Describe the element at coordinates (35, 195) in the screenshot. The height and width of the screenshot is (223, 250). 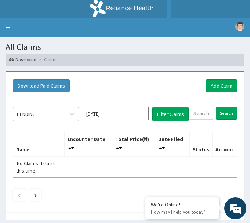
I see `a: Next page` at that location.